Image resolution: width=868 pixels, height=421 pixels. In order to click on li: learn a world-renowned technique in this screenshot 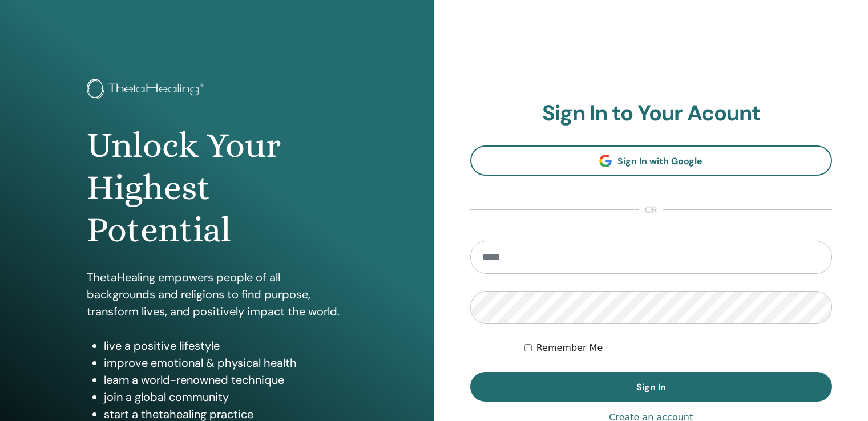, I will do `click(225, 380)`.